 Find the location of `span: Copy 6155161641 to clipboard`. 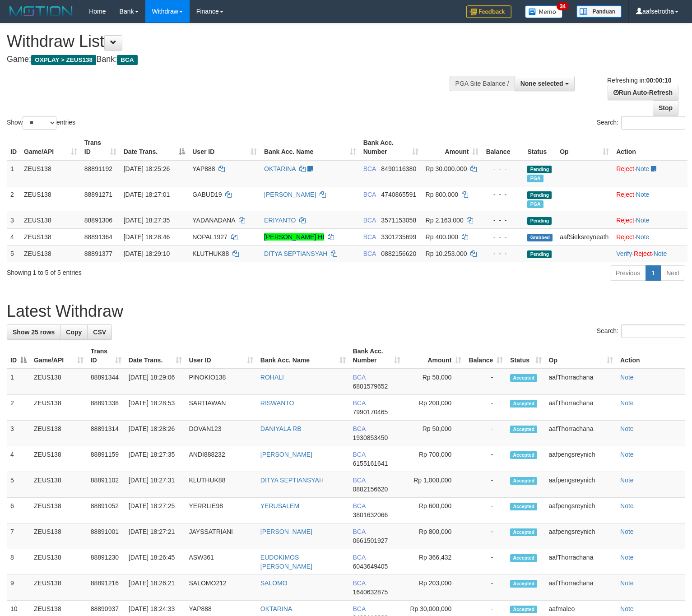

span: Copy 6155161641 to clipboard is located at coordinates (371, 463).